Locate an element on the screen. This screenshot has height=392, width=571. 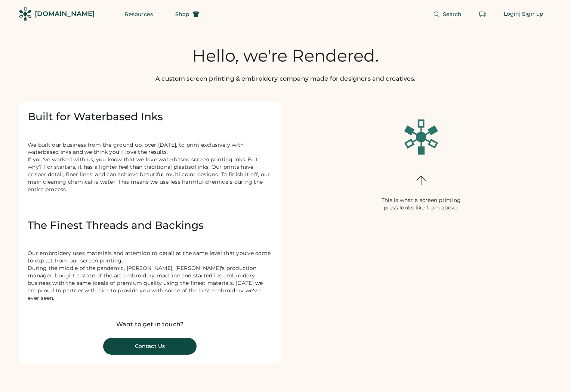
div: Want to get in touch? is located at coordinates (150, 324).